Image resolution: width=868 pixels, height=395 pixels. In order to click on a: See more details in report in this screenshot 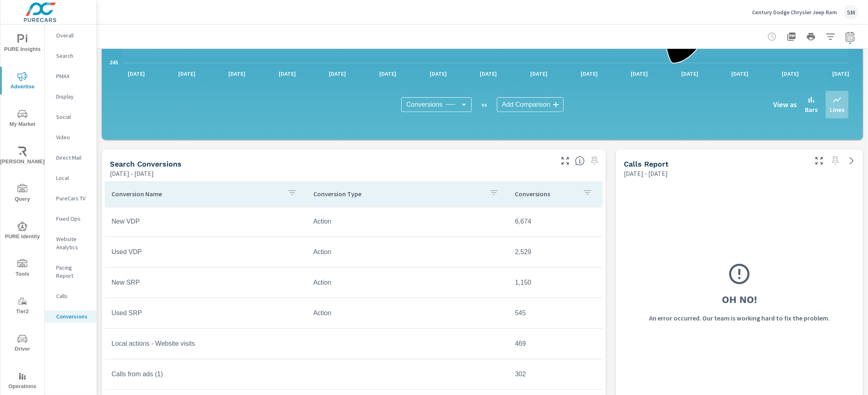, I will do `click(851, 161)`.